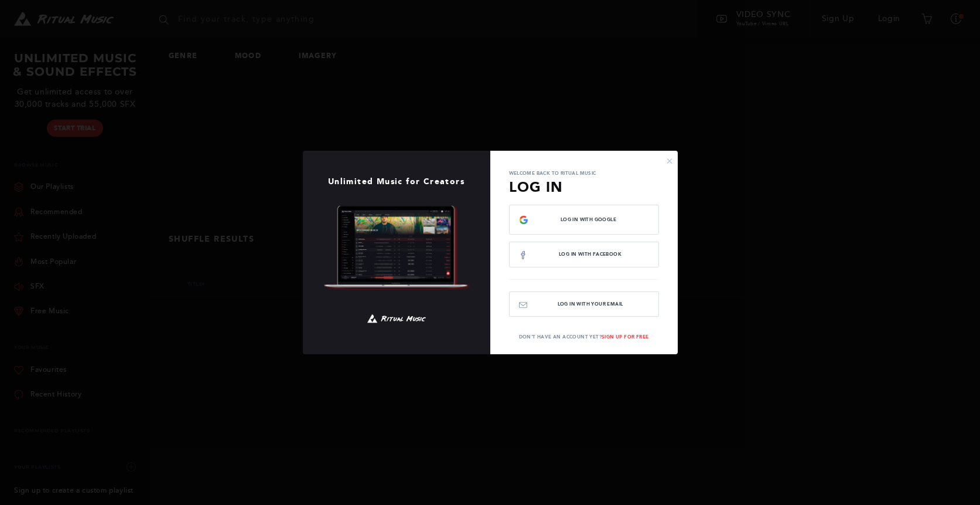 The image size is (980, 505). What do you see at coordinates (584, 254) in the screenshot?
I see `button: Log In with Facebook` at bounding box center [584, 254].